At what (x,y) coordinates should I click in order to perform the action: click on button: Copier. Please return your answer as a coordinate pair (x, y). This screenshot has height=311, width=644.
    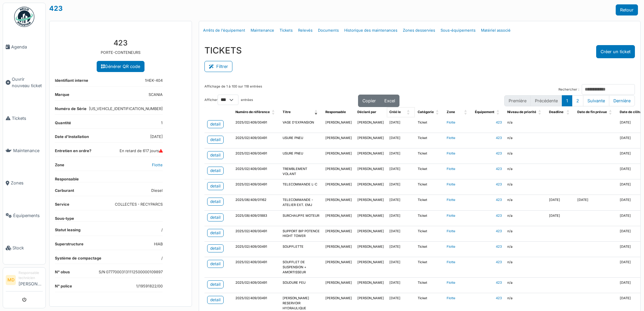
    Looking at the image, I should click on (369, 101).